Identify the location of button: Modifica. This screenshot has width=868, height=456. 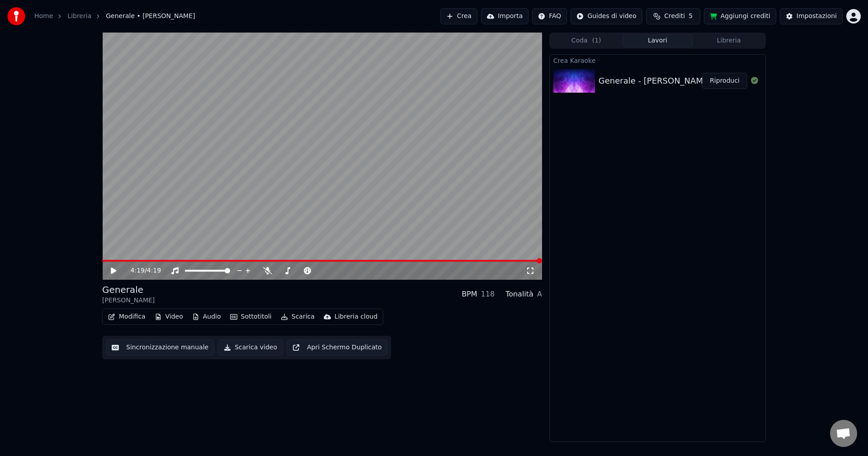
(127, 317).